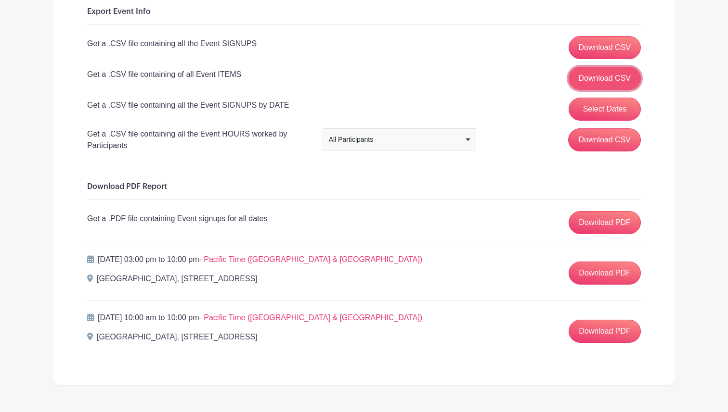 The image size is (728, 412). What do you see at coordinates (396, 140) in the screenshot?
I see `div: All Participants` at bounding box center [396, 140].